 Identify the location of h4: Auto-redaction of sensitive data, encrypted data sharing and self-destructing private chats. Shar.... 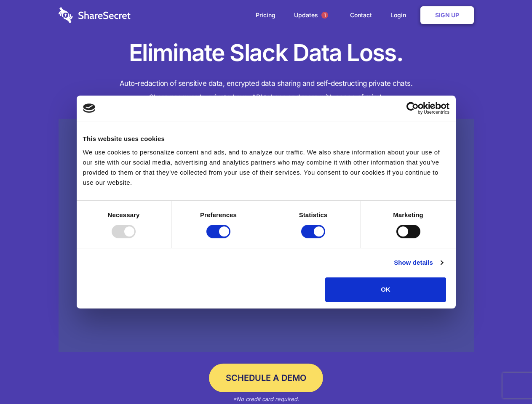
(266, 90).